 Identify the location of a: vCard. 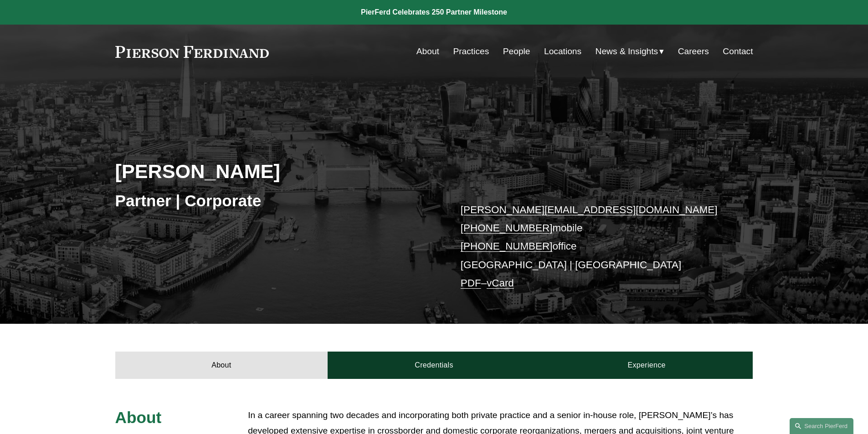
(501, 283).